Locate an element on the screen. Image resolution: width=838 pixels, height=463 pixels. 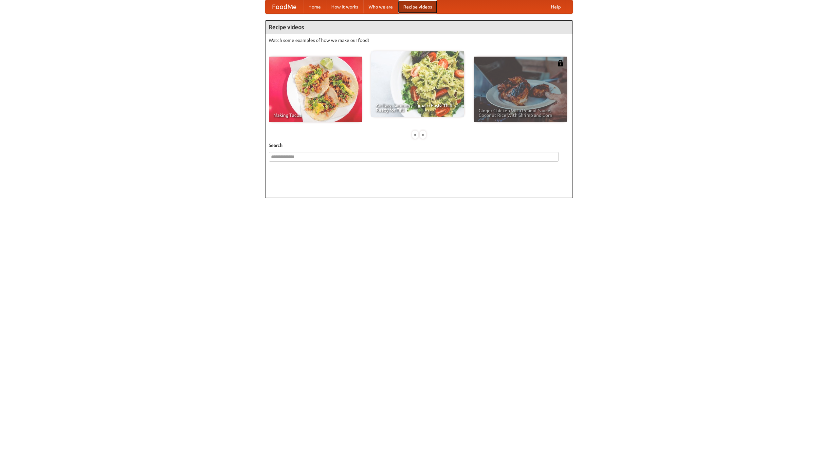
span: An Easy, Summery Tomato Pasta That's Ready for Fall is located at coordinates (418, 108).